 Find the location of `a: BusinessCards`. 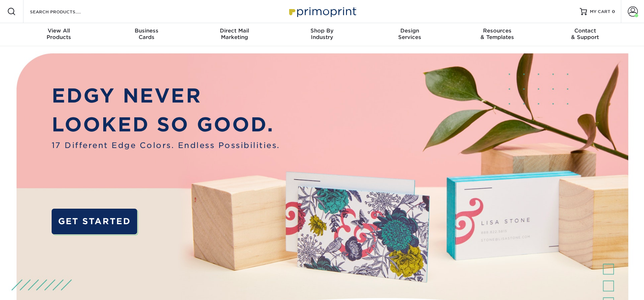

a: BusinessCards is located at coordinates (147, 35).